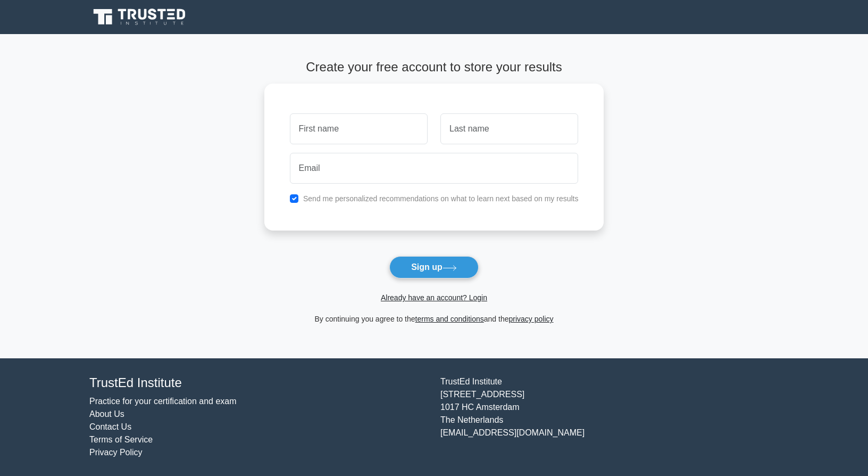  Describe the element at coordinates (116, 452) in the screenshot. I see `a: Privacy Policy` at that location.